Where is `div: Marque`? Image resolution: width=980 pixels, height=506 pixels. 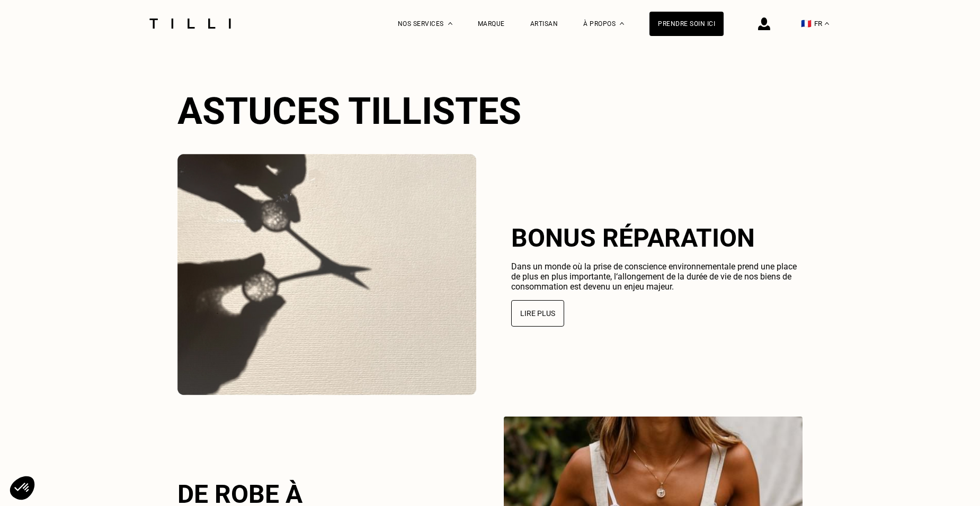
div: Marque is located at coordinates (491, 24).